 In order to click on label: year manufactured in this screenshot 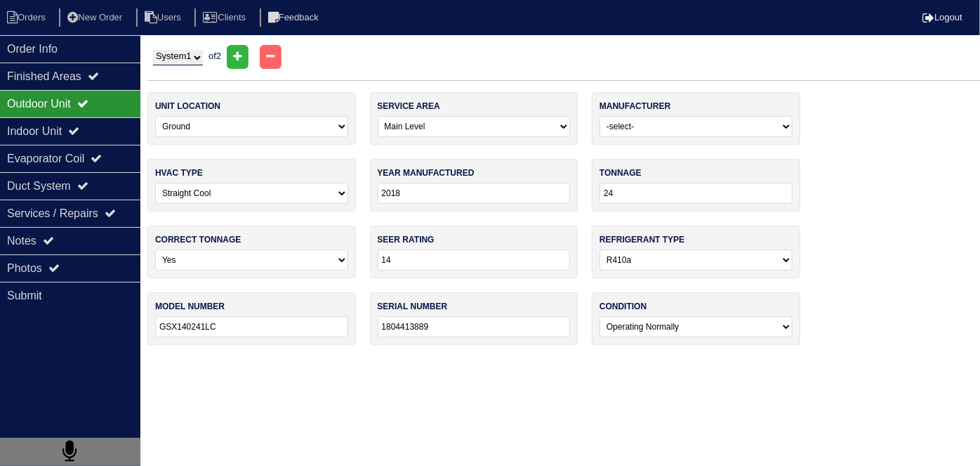, I will do `click(426, 173)`.